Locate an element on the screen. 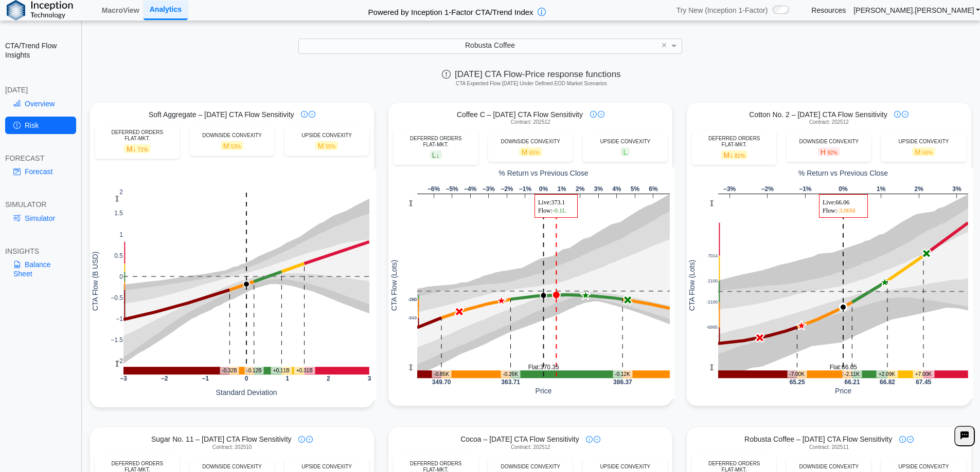 The width and height of the screenshot is (980, 472). span: Clear value is located at coordinates (664, 46).